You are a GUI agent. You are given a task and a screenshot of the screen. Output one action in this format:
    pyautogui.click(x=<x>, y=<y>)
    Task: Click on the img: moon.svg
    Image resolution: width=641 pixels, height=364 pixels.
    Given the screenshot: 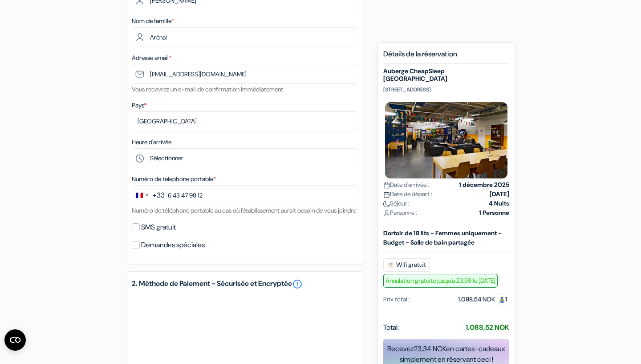 What is the action you would take?
    pyautogui.click(x=386, y=204)
    